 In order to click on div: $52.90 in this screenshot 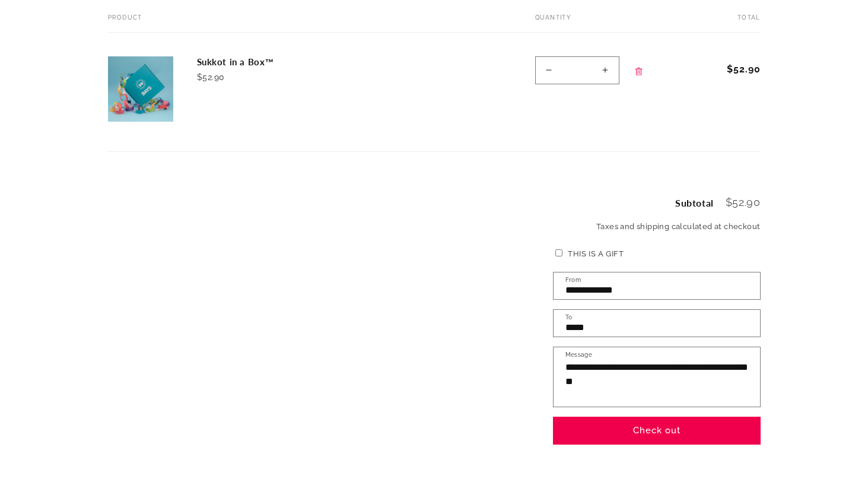, I will do `click(286, 77)`.